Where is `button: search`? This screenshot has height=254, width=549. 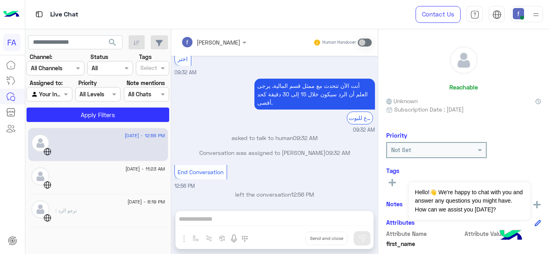
button: search is located at coordinates (112, 44).